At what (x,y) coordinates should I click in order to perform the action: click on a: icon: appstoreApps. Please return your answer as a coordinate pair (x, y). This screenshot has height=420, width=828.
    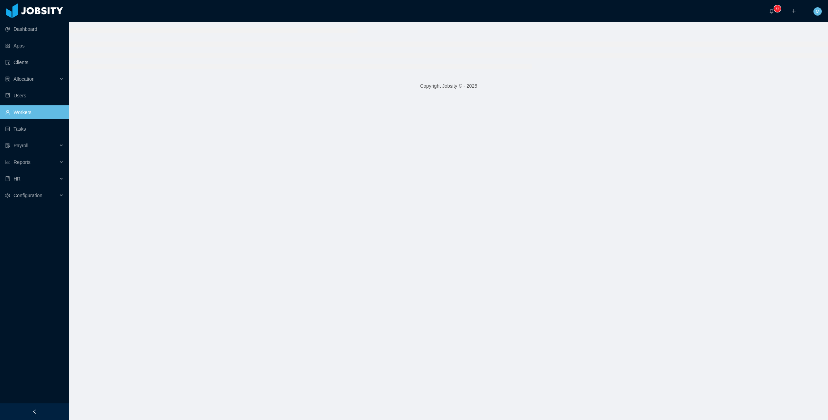
    Looking at the image, I should click on (34, 46).